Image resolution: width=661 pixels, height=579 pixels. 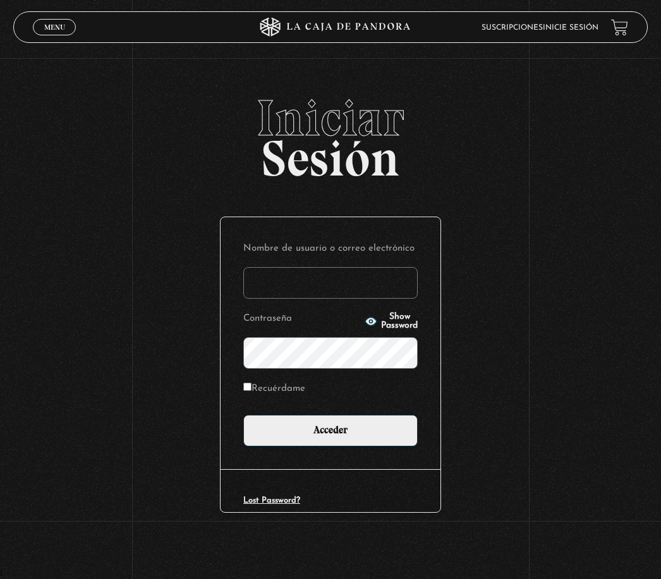 I want to click on span: Iniciar, so click(x=330, y=118).